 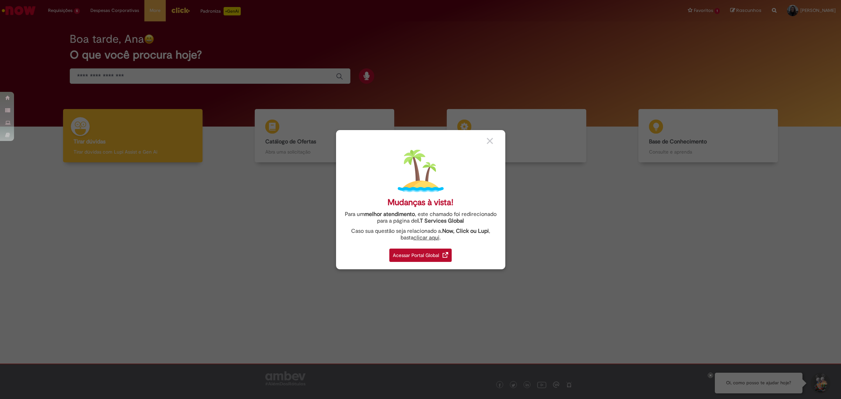 What do you see at coordinates (421, 171) in the screenshot?
I see `img: island.png` at bounding box center [421, 171].